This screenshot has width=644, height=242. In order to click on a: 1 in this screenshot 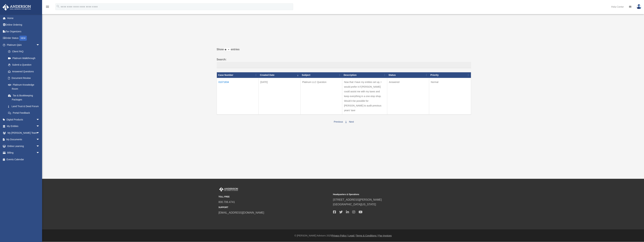, I will do `click(346, 122)`.